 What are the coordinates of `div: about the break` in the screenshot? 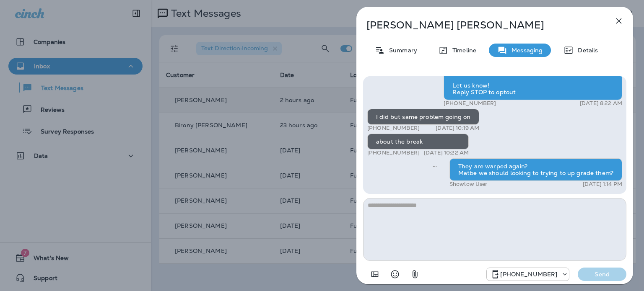 It's located at (418, 142).